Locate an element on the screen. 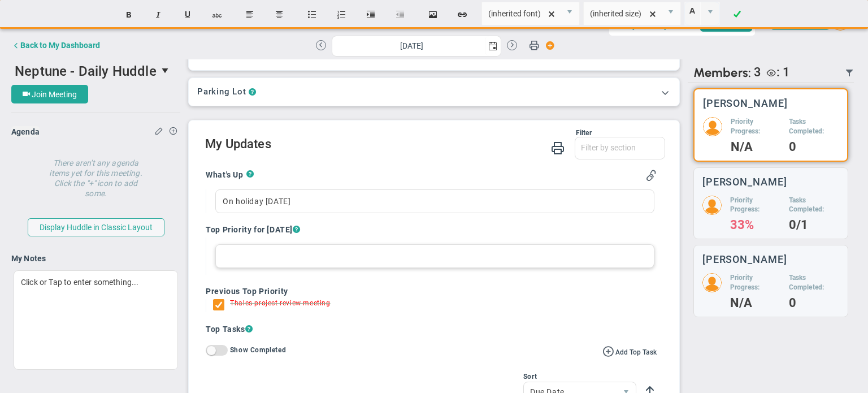 Image resolution: width=868 pixels, height=393 pixels. span: Join Meeting is located at coordinates (54, 95).